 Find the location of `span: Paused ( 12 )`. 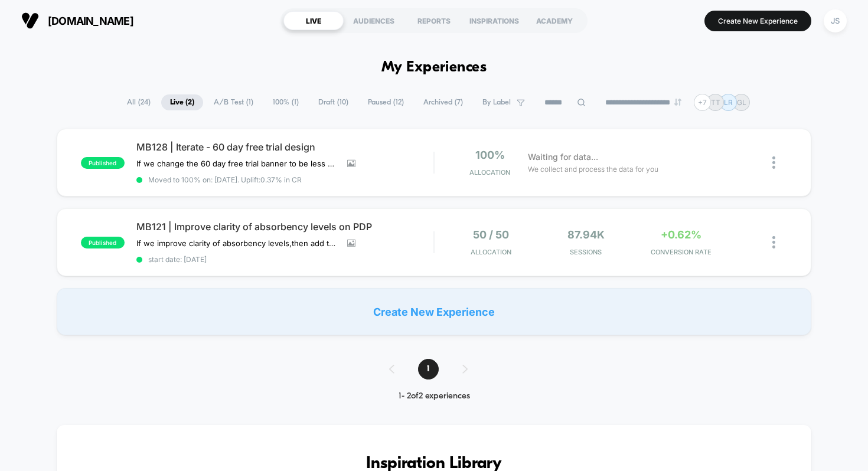

span: Paused ( 12 ) is located at coordinates (386, 102).